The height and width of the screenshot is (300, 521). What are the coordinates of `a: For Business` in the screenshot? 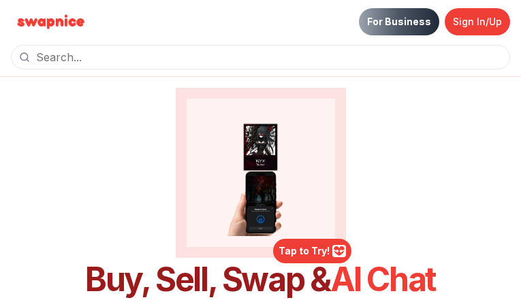 It's located at (399, 22).